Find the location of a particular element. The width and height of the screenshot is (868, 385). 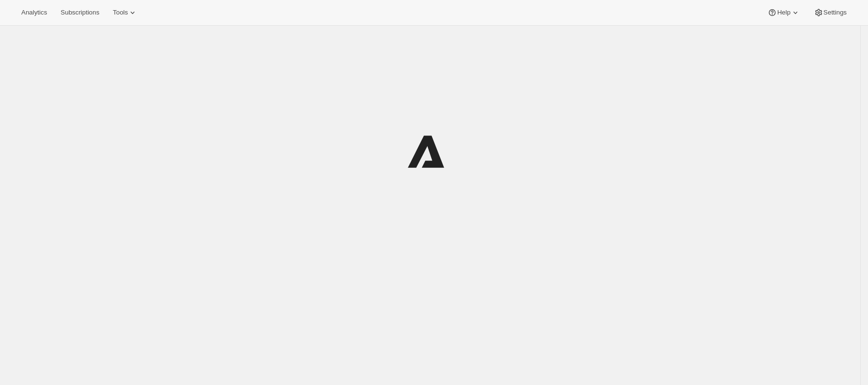

span: Subscriptions is located at coordinates (80, 13).